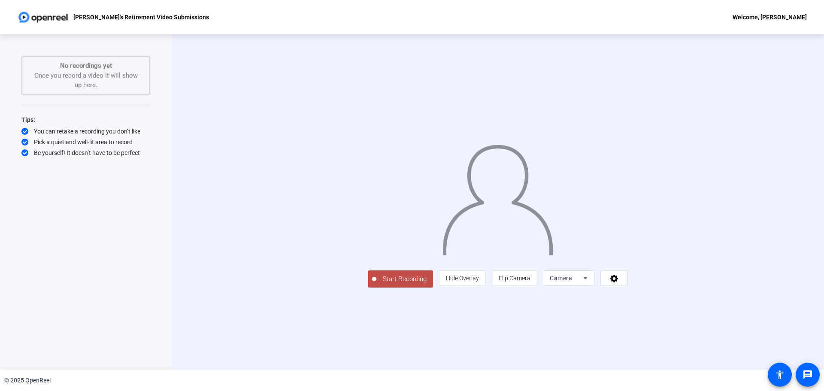  I want to click on span: Start Recording, so click(405, 279).